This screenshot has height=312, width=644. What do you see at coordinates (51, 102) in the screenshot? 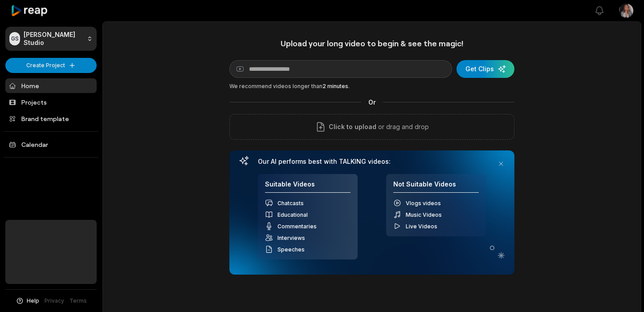
I see `a: Projects` at bounding box center [51, 102].